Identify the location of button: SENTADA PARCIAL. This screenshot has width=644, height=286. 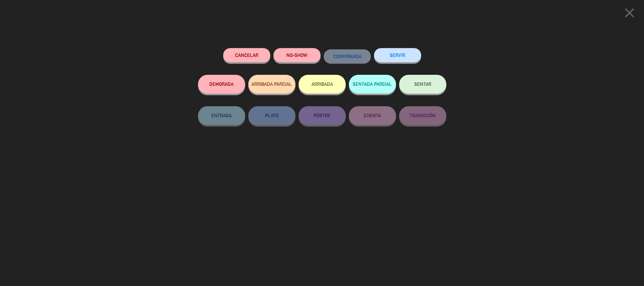
(373, 84).